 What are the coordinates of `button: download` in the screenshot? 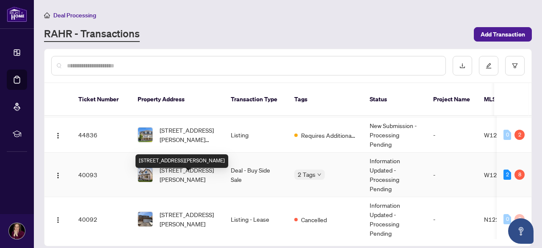 It's located at (463, 66).